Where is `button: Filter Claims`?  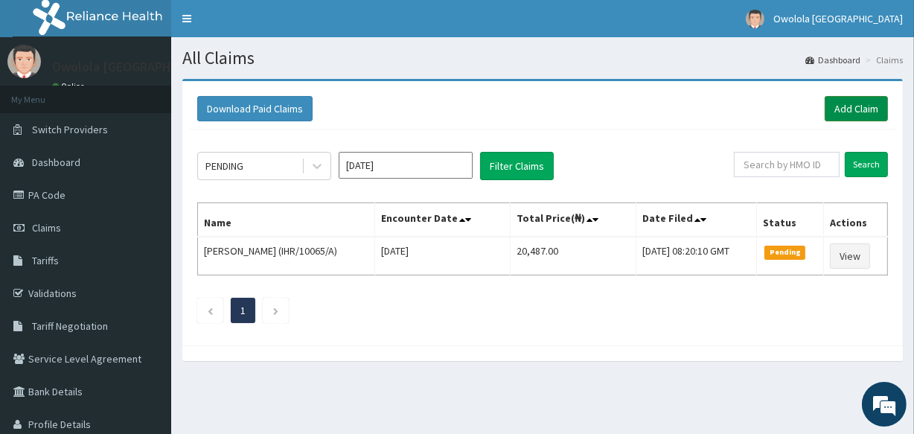 button: Filter Claims is located at coordinates (517, 166).